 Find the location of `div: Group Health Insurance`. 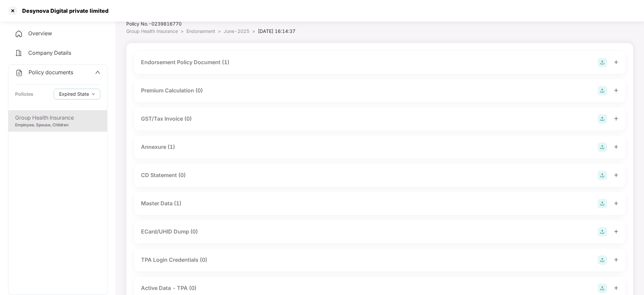

div: Group Health Insurance is located at coordinates (58, 118).